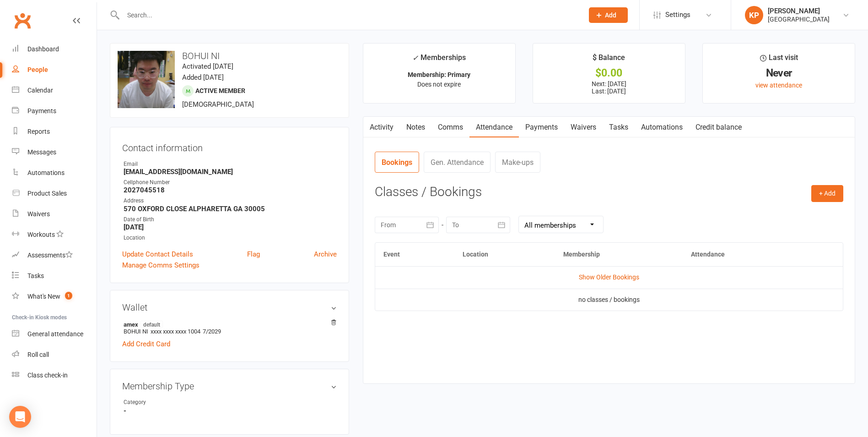  I want to click on th: Location, so click(505, 254).